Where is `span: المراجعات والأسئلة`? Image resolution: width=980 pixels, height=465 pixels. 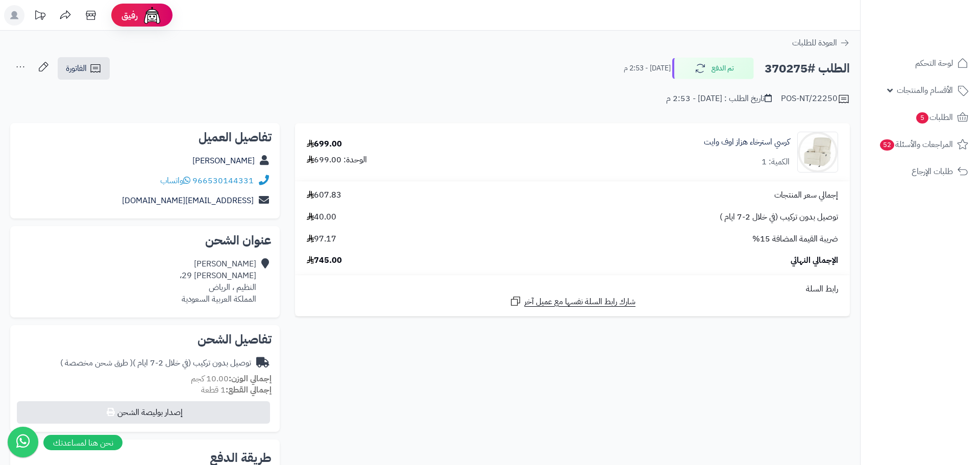
span: المراجعات والأسئلة is located at coordinates (916, 144).